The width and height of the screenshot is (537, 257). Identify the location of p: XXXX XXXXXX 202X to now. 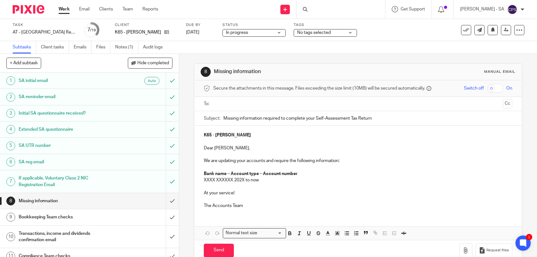
(358, 180).